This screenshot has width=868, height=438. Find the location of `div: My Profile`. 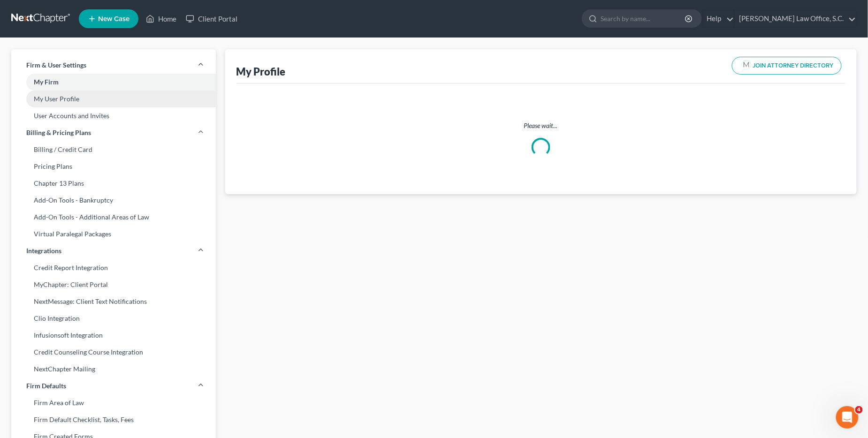

div: My Profile is located at coordinates (260, 71).